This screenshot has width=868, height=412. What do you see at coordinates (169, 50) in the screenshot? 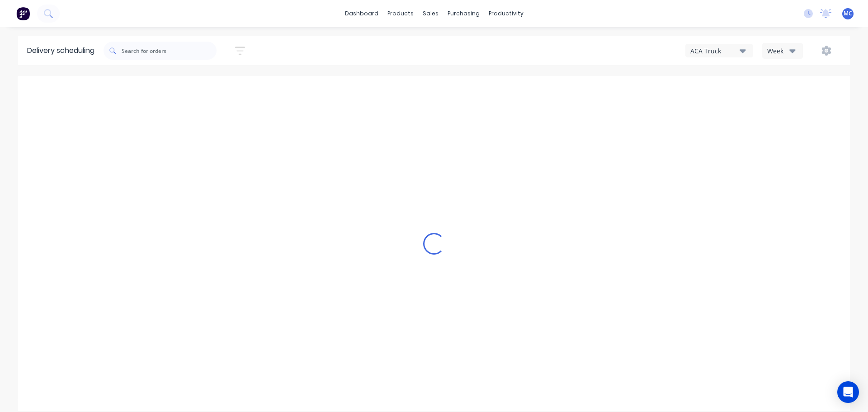
I see `input: Search for orders` at bounding box center [169, 50].